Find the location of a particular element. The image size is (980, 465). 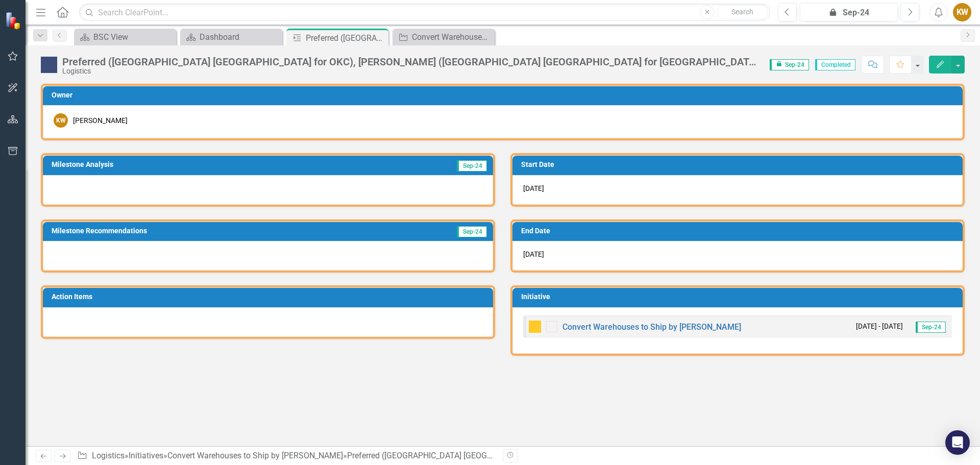

img: No Information is located at coordinates (49, 65).